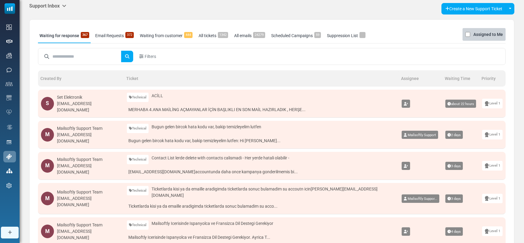 This screenshot has width=524, height=243. What do you see at coordinates (9, 98) in the screenshot?
I see `img: email-templates-icon.svg` at bounding box center [9, 98].